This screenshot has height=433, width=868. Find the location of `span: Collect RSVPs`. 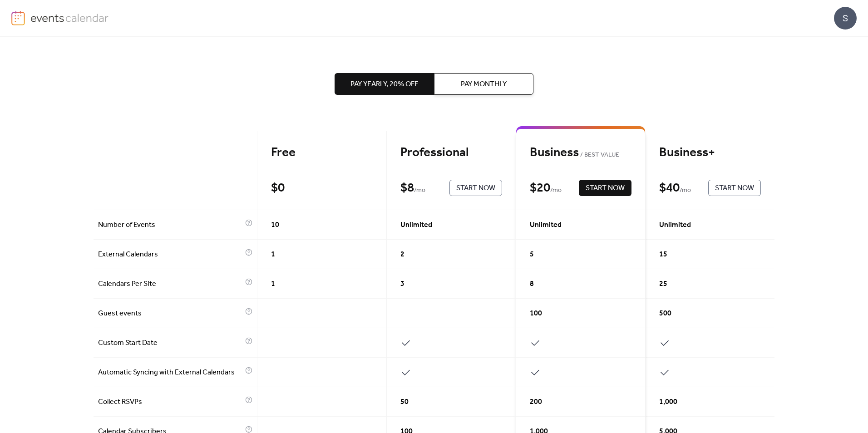

span: Collect RSVPs is located at coordinates (170, 403).